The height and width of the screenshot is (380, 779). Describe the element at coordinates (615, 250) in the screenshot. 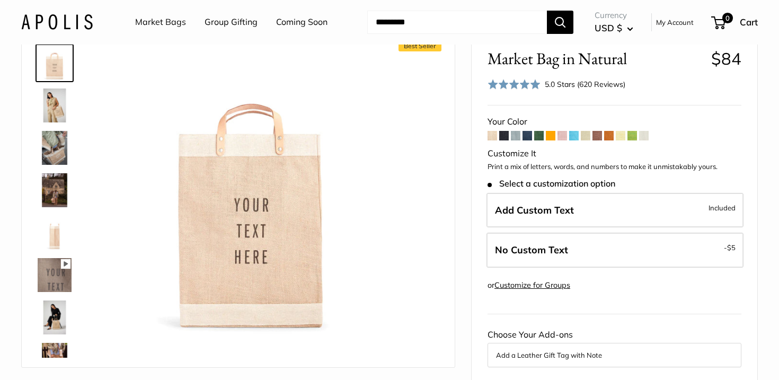

I see `label: Leave Blank` at that location.